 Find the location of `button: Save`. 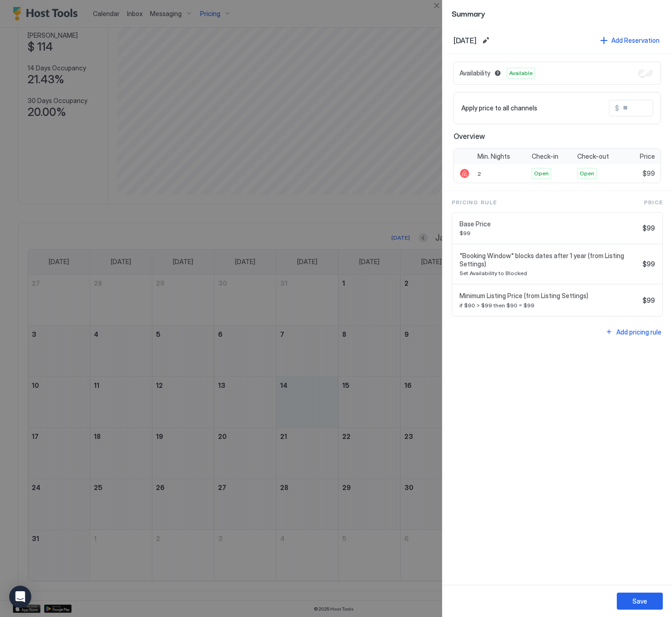

button: Save is located at coordinates (640, 601).